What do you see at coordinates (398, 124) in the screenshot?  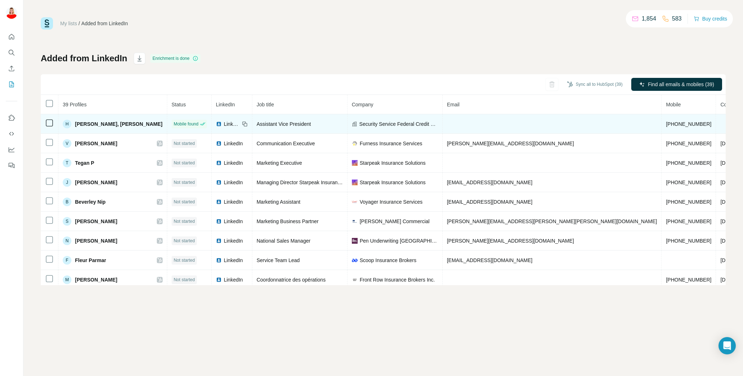 I see `span: Security Service Federal Credit Union` at bounding box center [398, 124].